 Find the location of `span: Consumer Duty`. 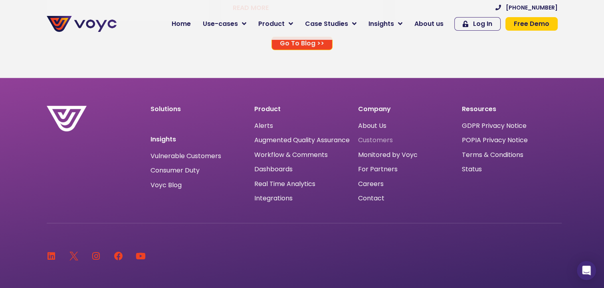

span: Consumer Duty is located at coordinates (175, 171).